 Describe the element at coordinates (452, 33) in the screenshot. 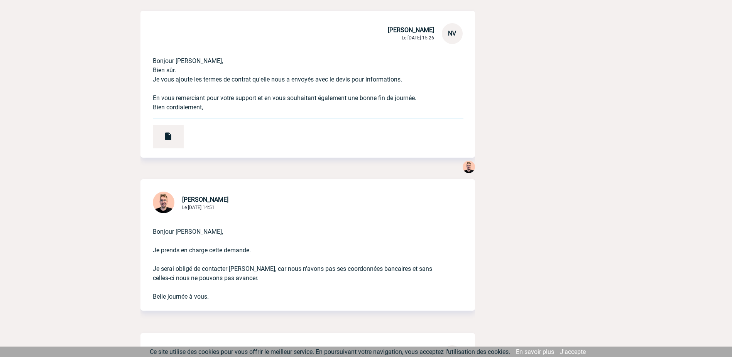

I see `span: NV` at that location.